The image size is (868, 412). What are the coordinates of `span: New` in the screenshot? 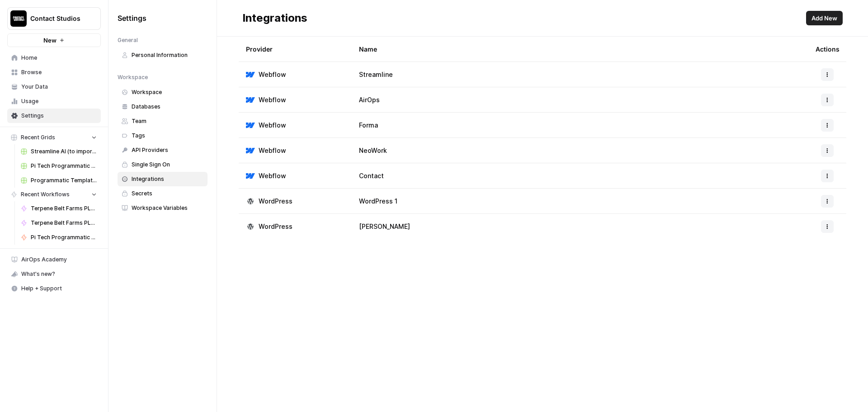 It's located at (50, 40).